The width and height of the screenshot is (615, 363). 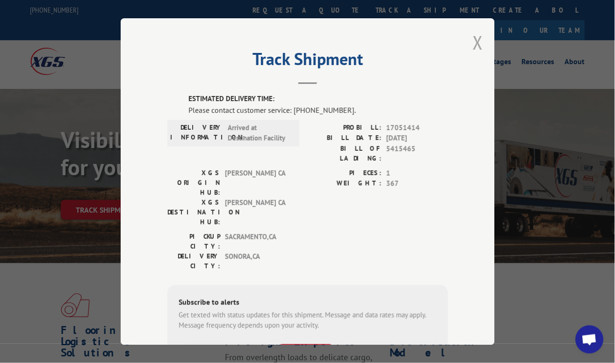 I want to click on label: XGS DESTINATION HUB:, so click(x=194, y=211).